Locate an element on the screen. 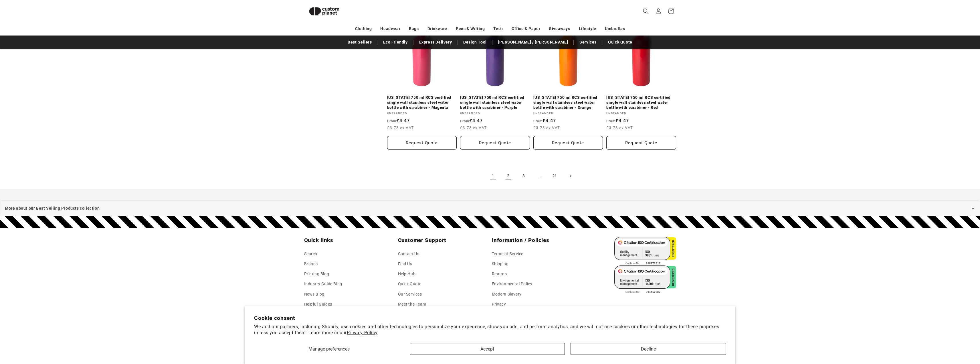 The image size is (980, 364). a: Search is located at coordinates (311, 255).